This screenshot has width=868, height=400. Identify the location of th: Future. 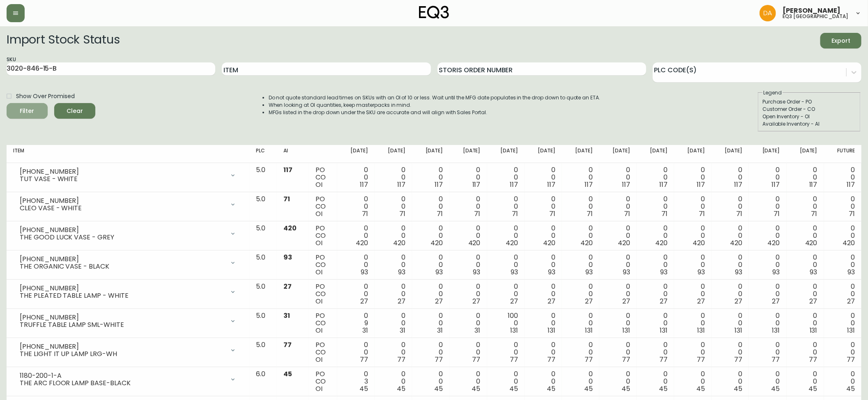
(843, 154).